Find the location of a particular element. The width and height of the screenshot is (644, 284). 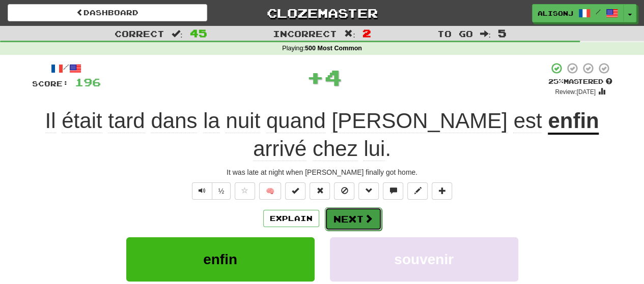

span: 45 is located at coordinates (198, 33).